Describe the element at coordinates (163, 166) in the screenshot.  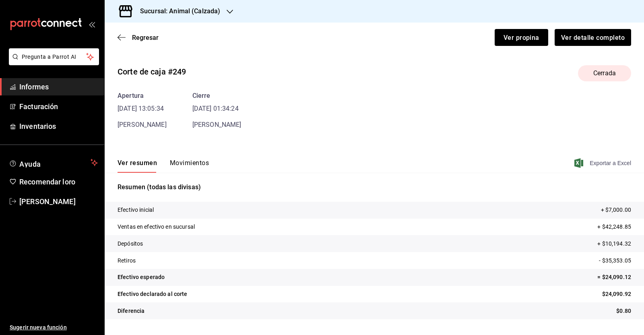
I see `div: pestañas de navegación` at that location.